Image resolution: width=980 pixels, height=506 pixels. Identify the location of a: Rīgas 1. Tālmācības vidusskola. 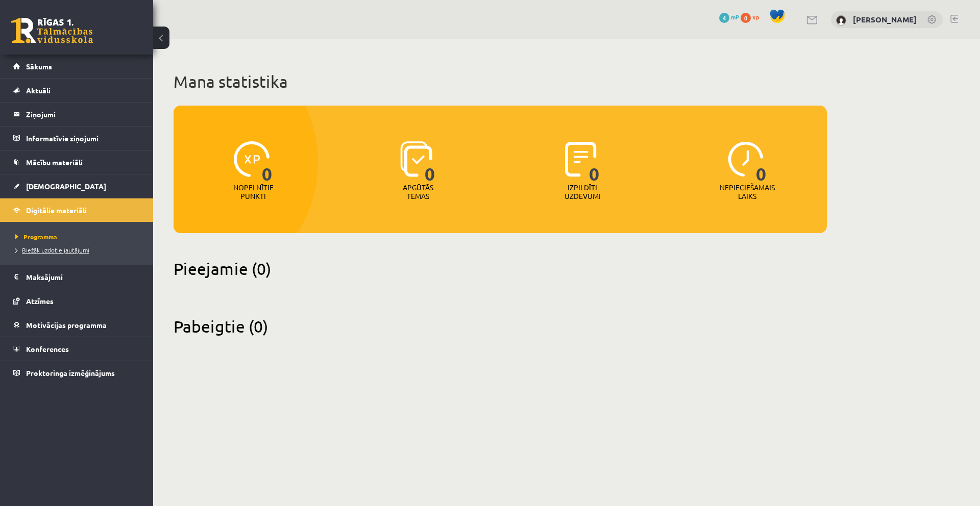
(52, 30).